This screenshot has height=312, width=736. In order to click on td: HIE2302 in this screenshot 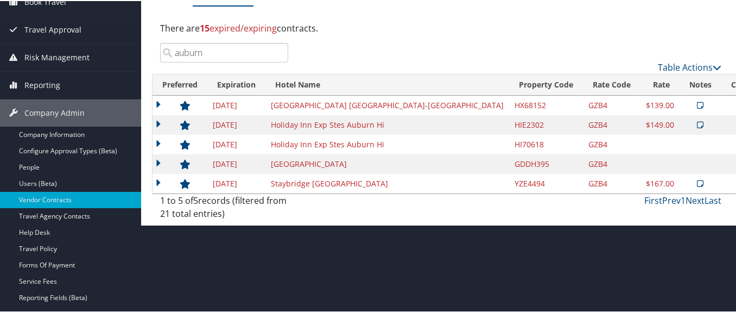, I will do `click(546, 124)`.